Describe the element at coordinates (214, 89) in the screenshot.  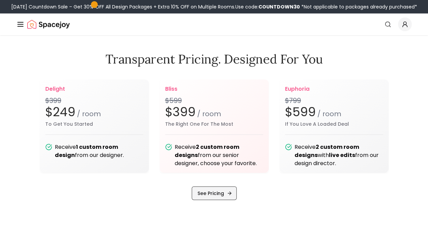
I see `p: bliss` at that location.